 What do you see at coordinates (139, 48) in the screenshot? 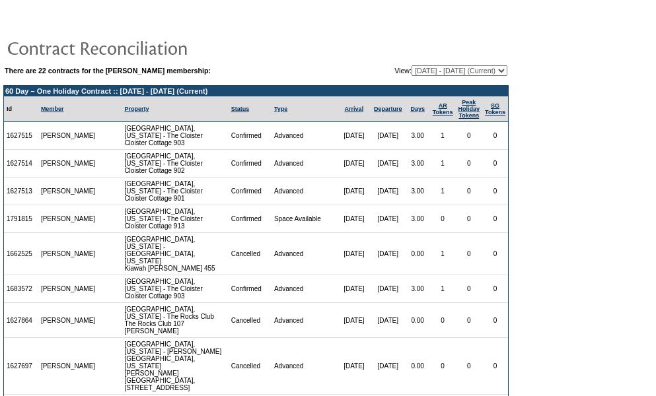
I see `img: pgTtlContractReconciliation.gif` at bounding box center [139, 48].